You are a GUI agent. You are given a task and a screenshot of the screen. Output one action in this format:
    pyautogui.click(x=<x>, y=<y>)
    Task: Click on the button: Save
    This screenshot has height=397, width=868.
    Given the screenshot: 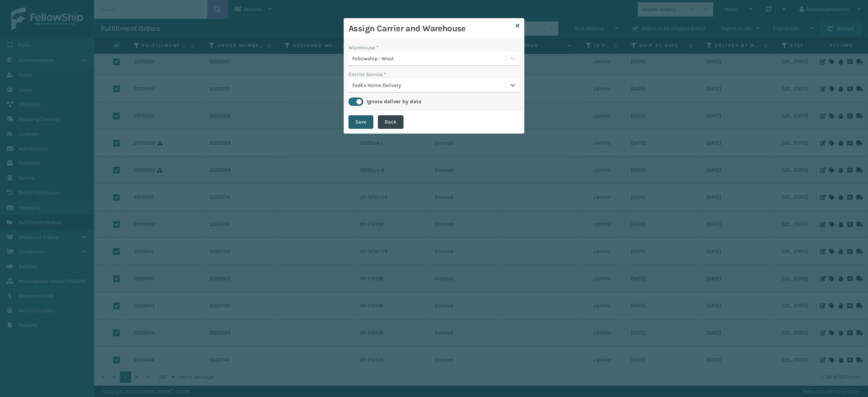 What is the action you would take?
    pyautogui.click(x=361, y=122)
    